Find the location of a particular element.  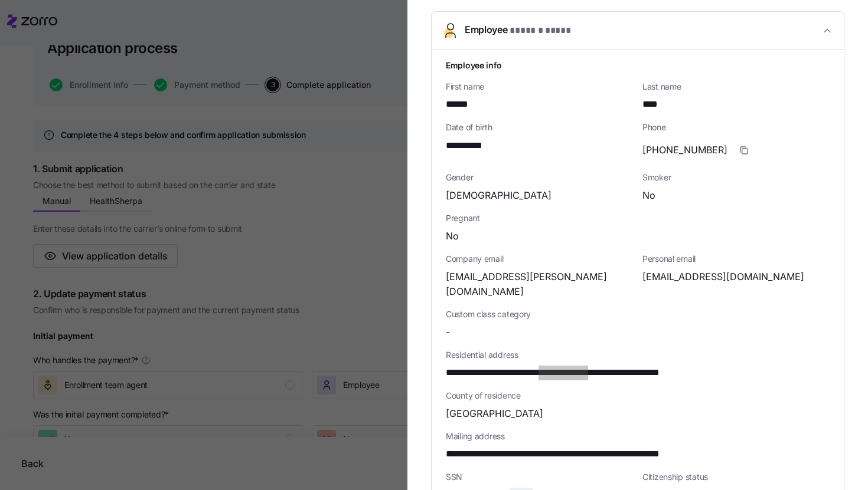

span: Residential address is located at coordinates (638, 355).